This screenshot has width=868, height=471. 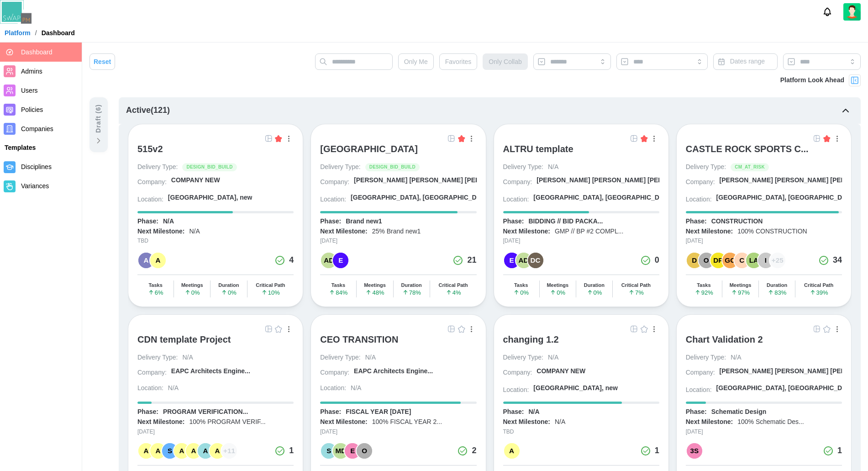 I want to click on div: Meetings, so click(x=375, y=285).